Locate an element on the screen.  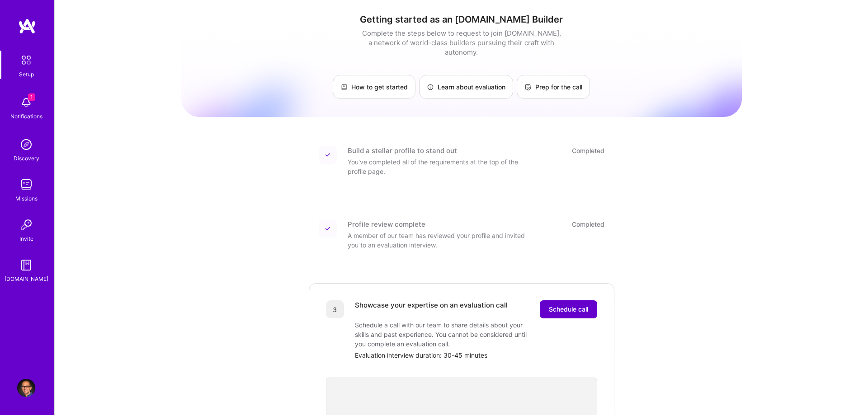
img: Prep for the call is located at coordinates (528, 87).